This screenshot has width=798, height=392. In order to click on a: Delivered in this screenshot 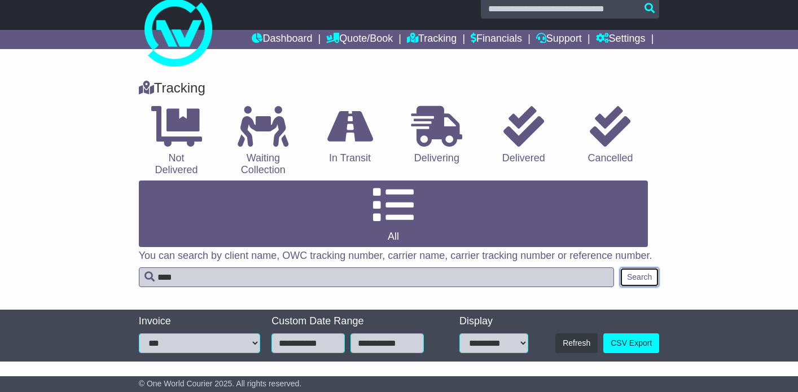, I will do `click(524, 135)`.